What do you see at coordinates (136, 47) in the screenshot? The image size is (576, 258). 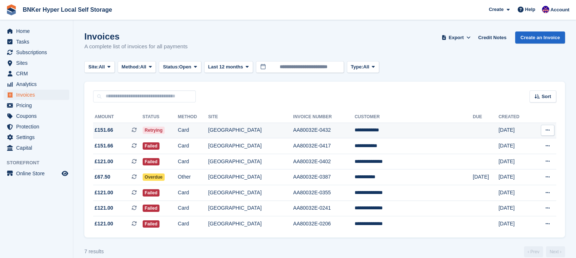 I see `p: A complete list of invoices for all payments` at bounding box center [136, 47].